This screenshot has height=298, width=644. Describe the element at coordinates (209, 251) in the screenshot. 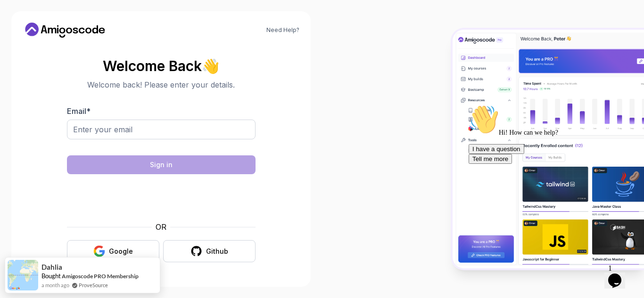

I see `button: Github` at that location.